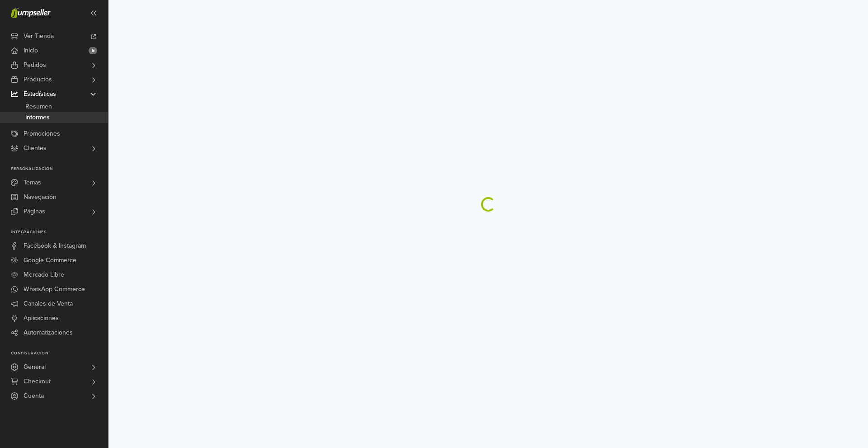  Describe the element at coordinates (44, 275) in the screenshot. I see `span: Mercado Libre` at that location.